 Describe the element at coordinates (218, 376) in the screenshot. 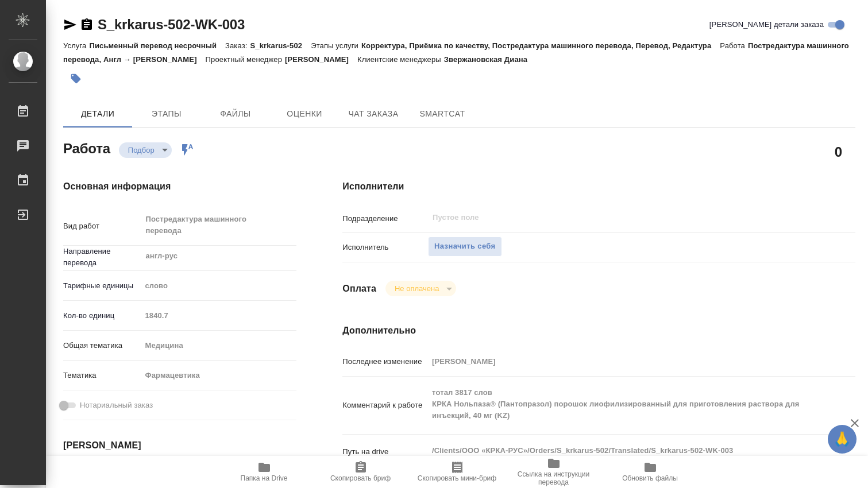

I see `div: Фармацевтика` at that location.